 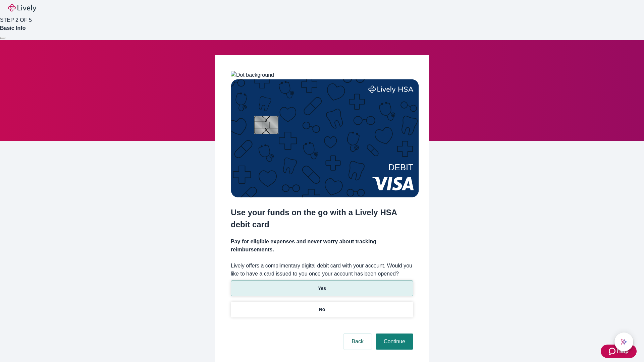 What do you see at coordinates (624, 342) in the screenshot?
I see `button: chat` at bounding box center [624, 342].